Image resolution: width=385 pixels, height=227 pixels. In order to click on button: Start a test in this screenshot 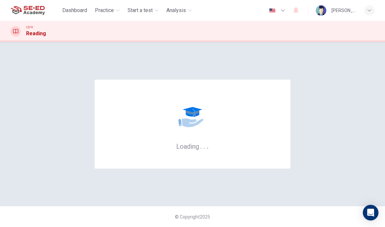, I will do `click(143, 10)`.